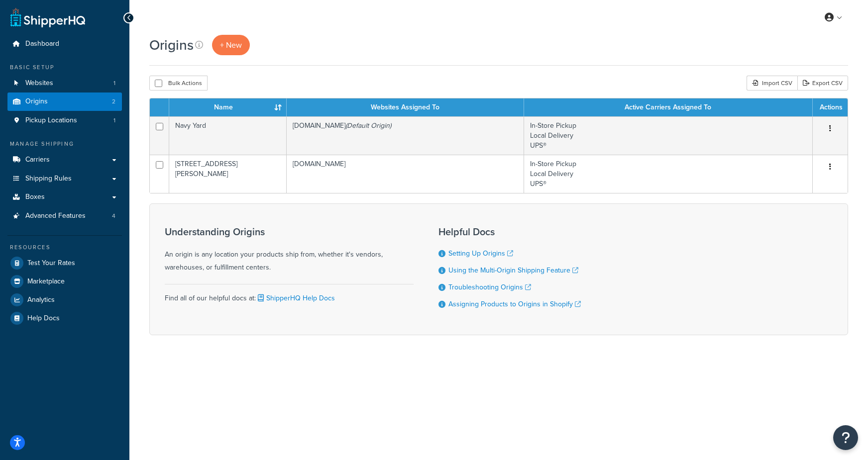 This screenshot has width=868, height=460. I want to click on li: Analytics, so click(64, 300).